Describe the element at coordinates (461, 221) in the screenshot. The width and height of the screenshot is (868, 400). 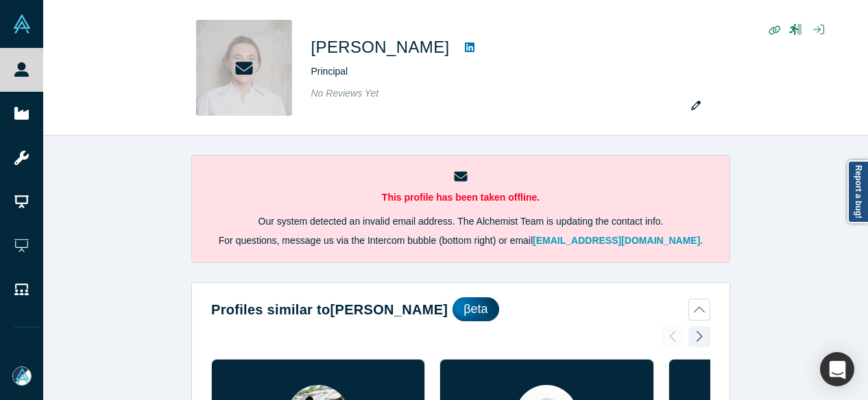
I see `p: Our system detected an invalid email address. The Alchemist Team is updating the contact info.` at that location.